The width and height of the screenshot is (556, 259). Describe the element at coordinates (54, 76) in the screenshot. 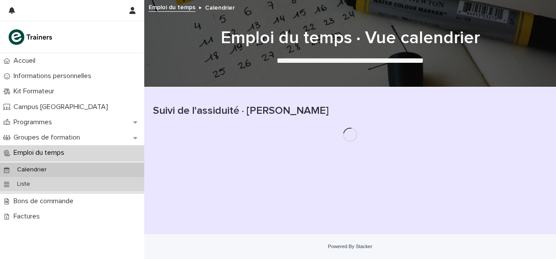

I see `p: Informations personnelles` at that location.